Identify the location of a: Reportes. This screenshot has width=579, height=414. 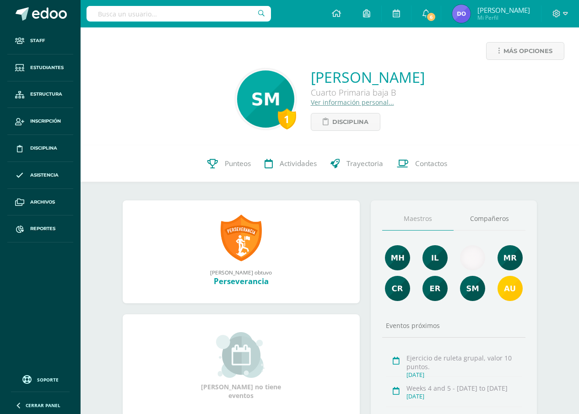
(40, 229).